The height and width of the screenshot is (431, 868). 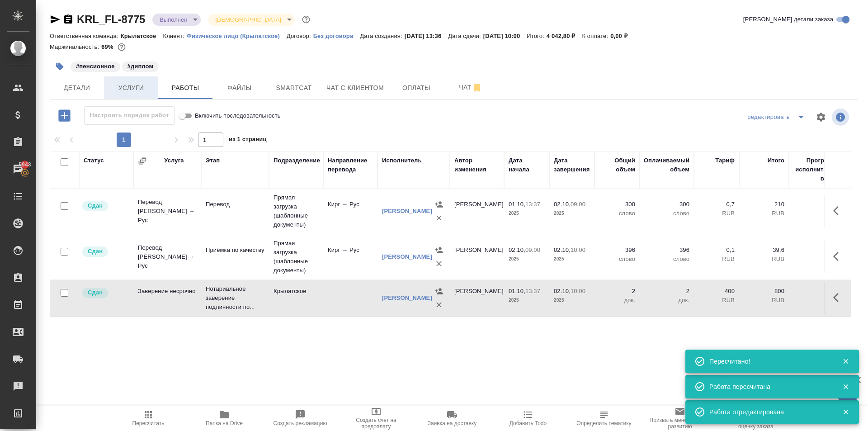 What do you see at coordinates (725, 160) in the screenshot?
I see `div: Тариф` at bounding box center [725, 160].